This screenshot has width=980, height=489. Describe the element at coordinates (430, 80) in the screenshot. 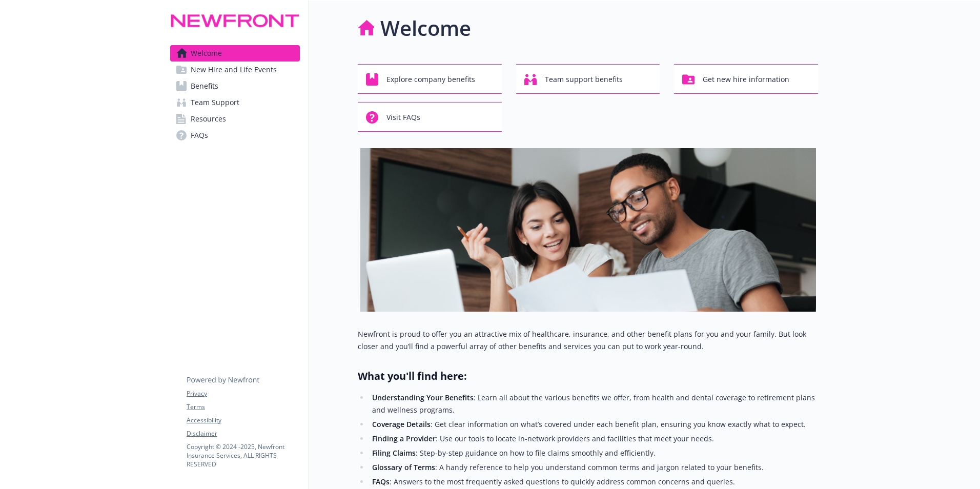

I see `span: Explore company benefits` at that location.